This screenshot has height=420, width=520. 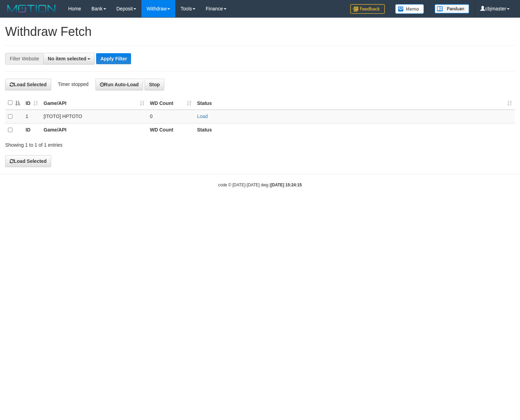 I want to click on button: Stop, so click(x=154, y=84).